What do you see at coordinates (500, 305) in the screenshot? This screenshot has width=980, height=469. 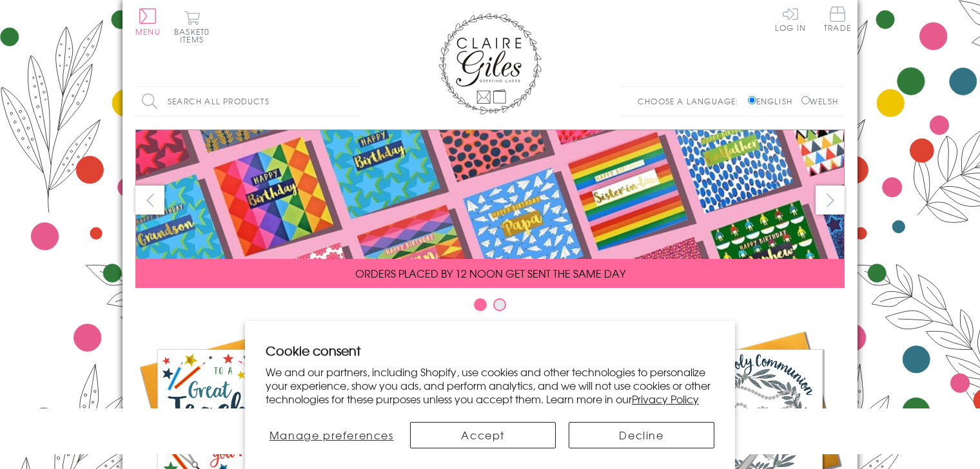 I see `button: Carousel Page 2` at bounding box center [500, 305].